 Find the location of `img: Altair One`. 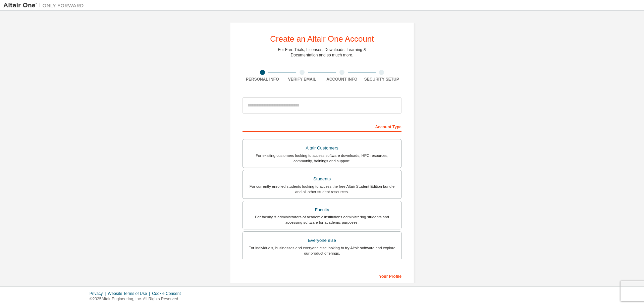

img: Altair One is located at coordinates (45, 6).